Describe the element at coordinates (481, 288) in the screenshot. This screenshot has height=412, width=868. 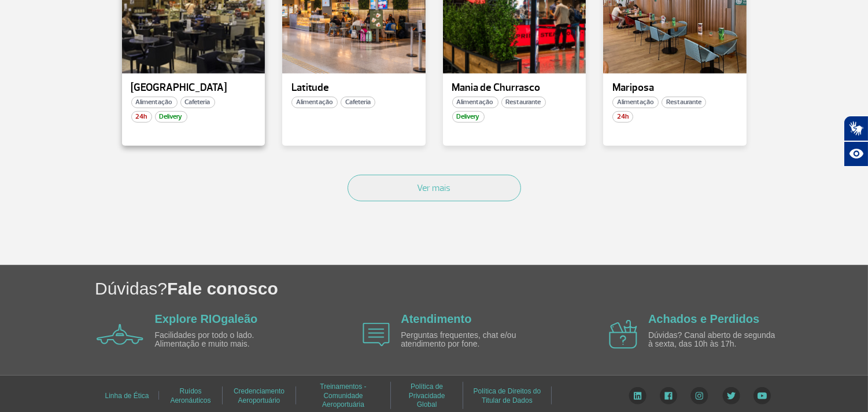
I see `h1: Dúvidas?` at that location.